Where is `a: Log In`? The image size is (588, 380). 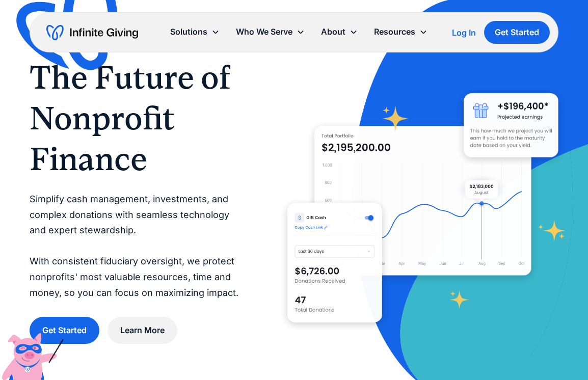
a: Log In is located at coordinates (463, 32).